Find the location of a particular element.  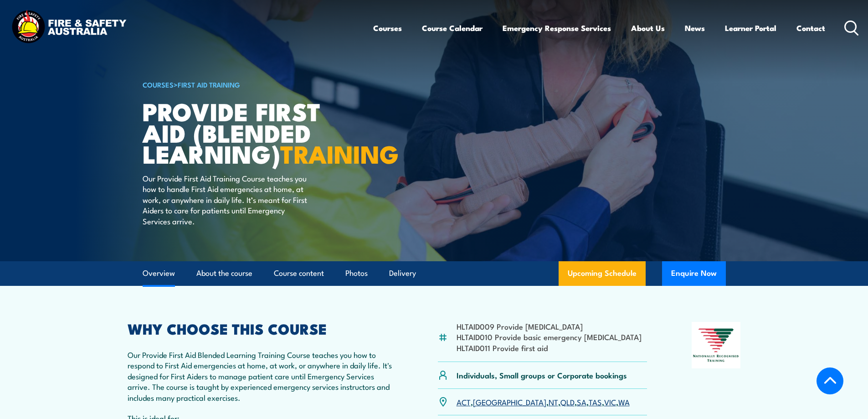

a: SA is located at coordinates (582, 402).